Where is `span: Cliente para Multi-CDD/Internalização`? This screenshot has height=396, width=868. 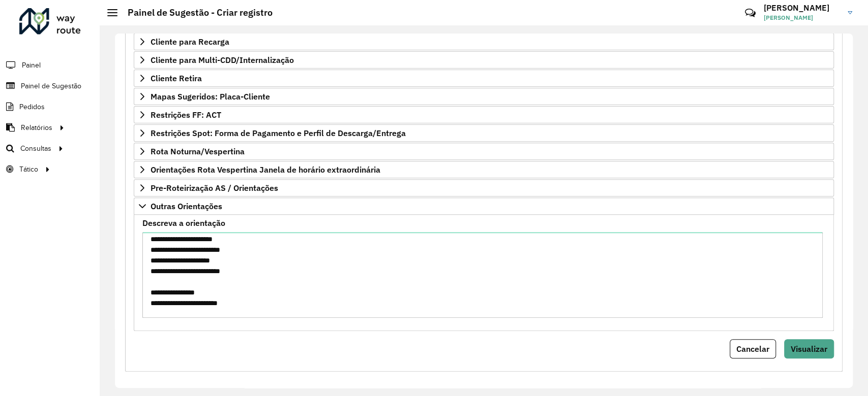
span: Cliente para Multi-CDD/Internalização is located at coordinates (222, 60).